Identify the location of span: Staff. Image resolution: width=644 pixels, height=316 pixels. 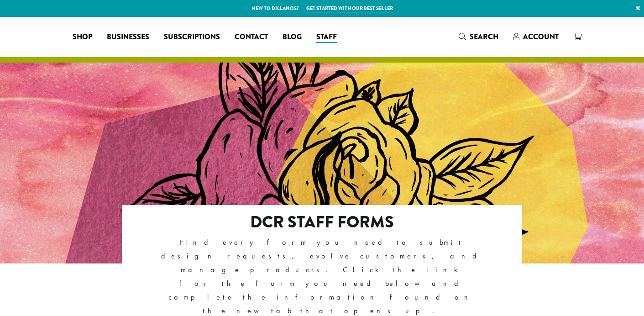
(326, 37).